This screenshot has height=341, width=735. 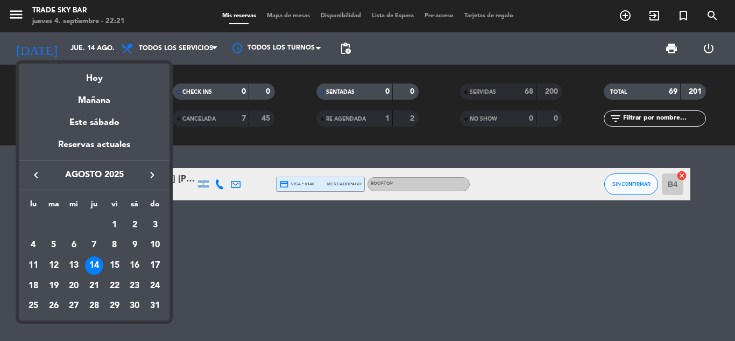 What do you see at coordinates (135, 286) in the screenshot?
I see `td: 23 de agosto de 2025` at bounding box center [135, 286].